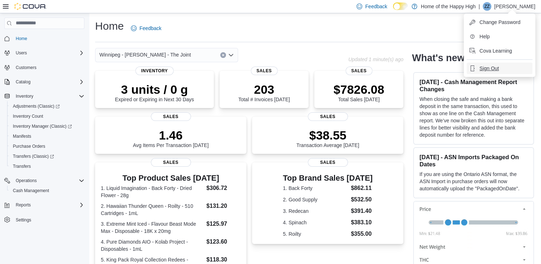 The width and height of the screenshot is (541, 264). I want to click on dd: $383.10, so click(362, 222).